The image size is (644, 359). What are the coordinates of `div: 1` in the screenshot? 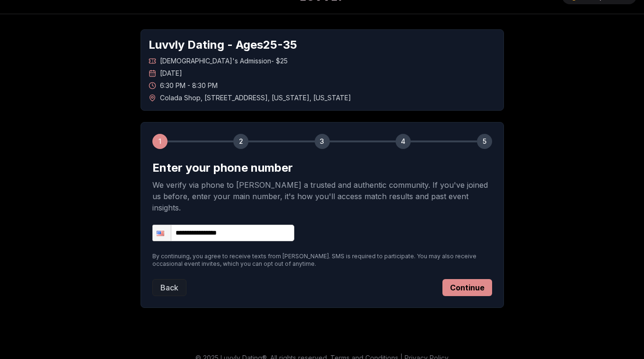 It's located at (160, 141).